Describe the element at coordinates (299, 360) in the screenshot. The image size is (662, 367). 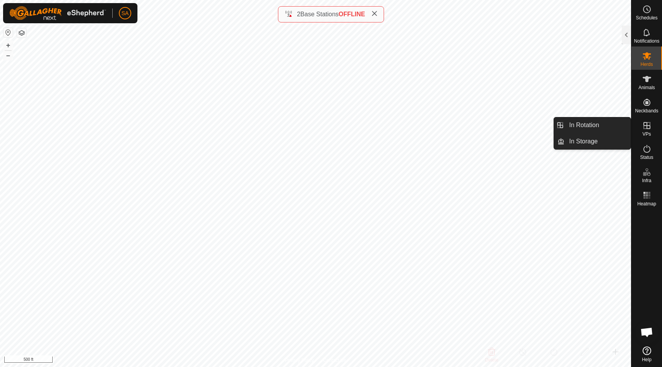
I see `a: Privacy Policy` at that location.